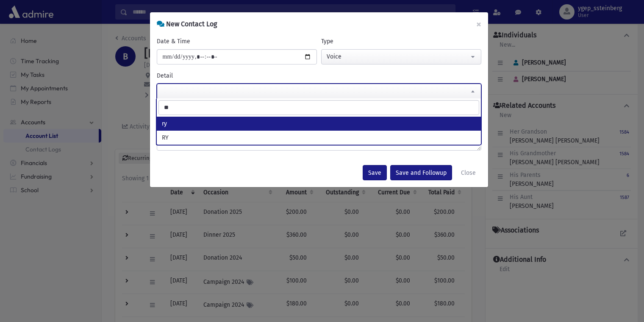 The height and width of the screenshot is (322, 644). Describe the element at coordinates (401, 57) in the screenshot. I see `button: Voice` at that location.